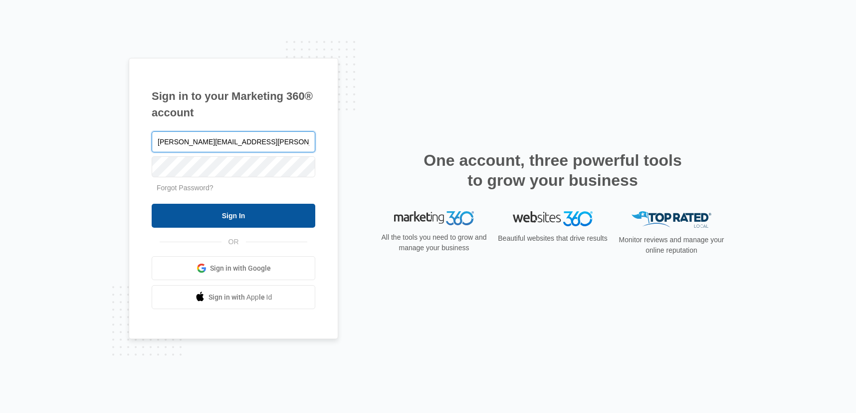  Describe the element at coordinates (672, 245) in the screenshot. I see `p: Monitor reviews and manage your online reputation` at that location.